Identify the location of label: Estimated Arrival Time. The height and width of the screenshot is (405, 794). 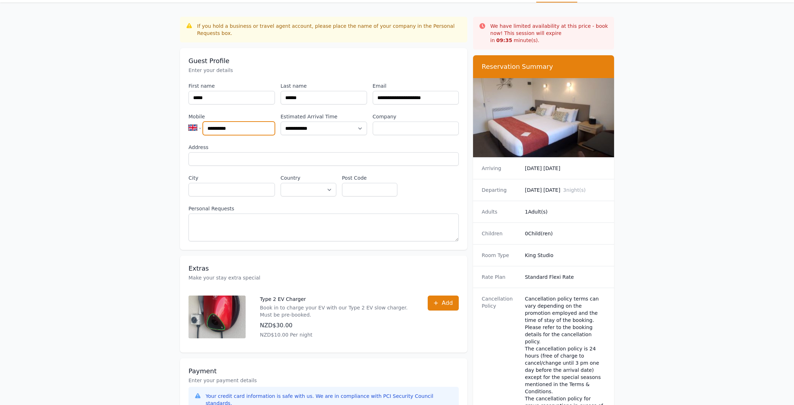
(324, 117).